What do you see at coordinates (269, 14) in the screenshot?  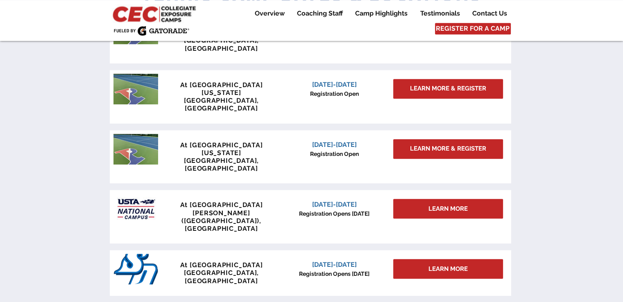 I see `p: Overview` at bounding box center [269, 14].